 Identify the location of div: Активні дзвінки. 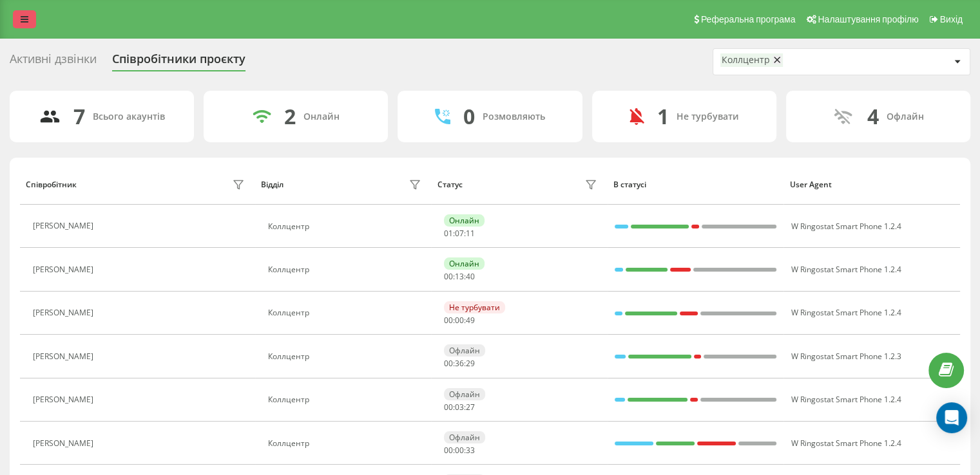
(53, 62).